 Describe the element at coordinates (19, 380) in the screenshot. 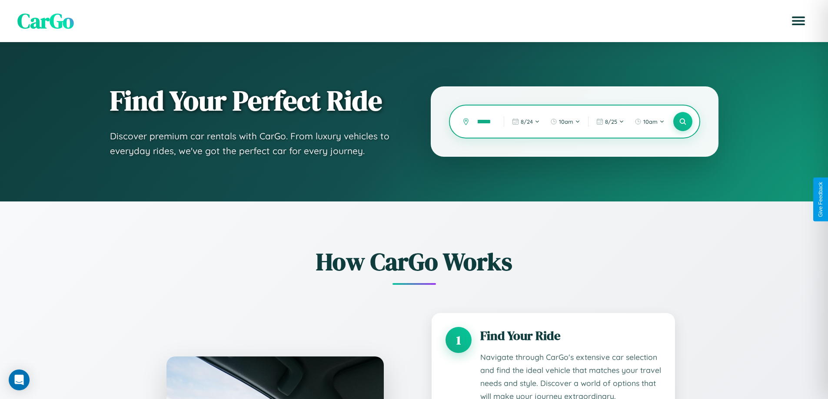

I see `div: Open Intercom Messenger` at that location.